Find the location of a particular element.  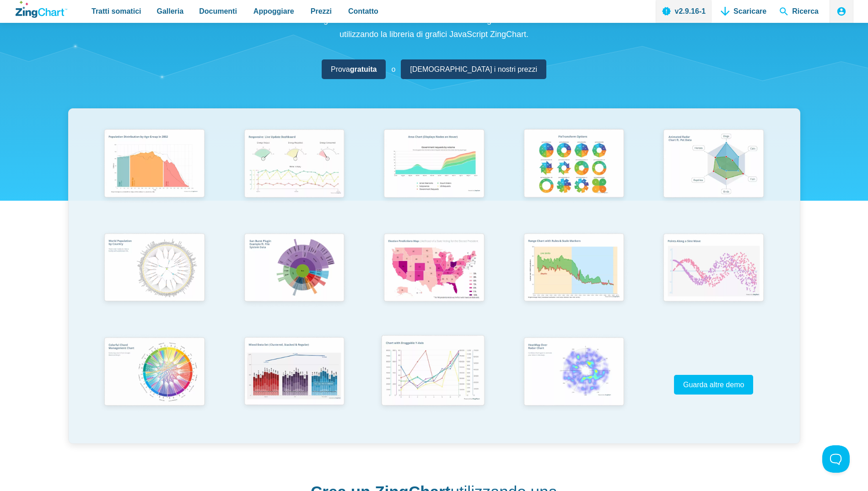

a: Colorful Chord Management Chart is located at coordinates (155, 384).